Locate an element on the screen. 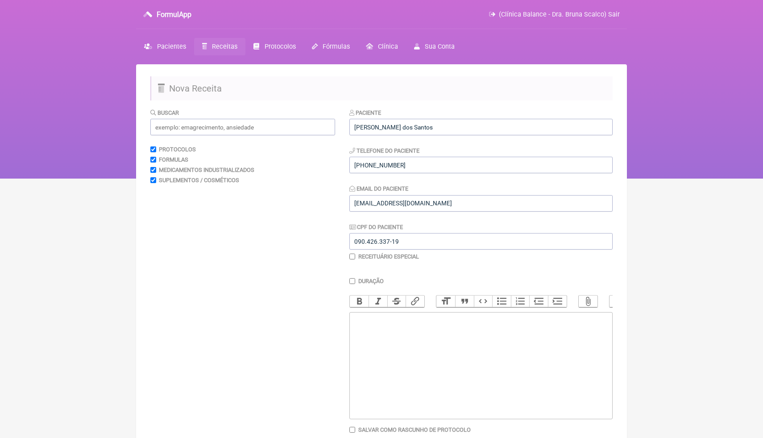 The height and width of the screenshot is (438, 763). button: Quote is located at coordinates (464, 301).